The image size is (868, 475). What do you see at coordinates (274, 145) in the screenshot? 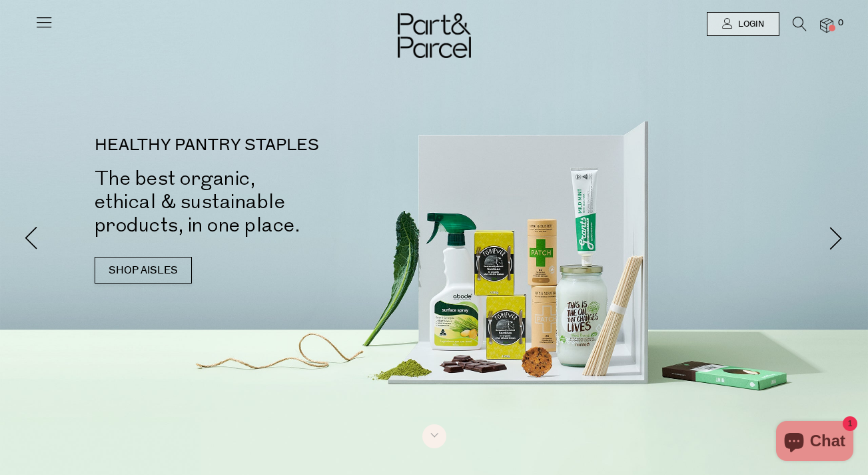
I see `p: HEALTHY PANTRY STAPLES` at bounding box center [274, 145].